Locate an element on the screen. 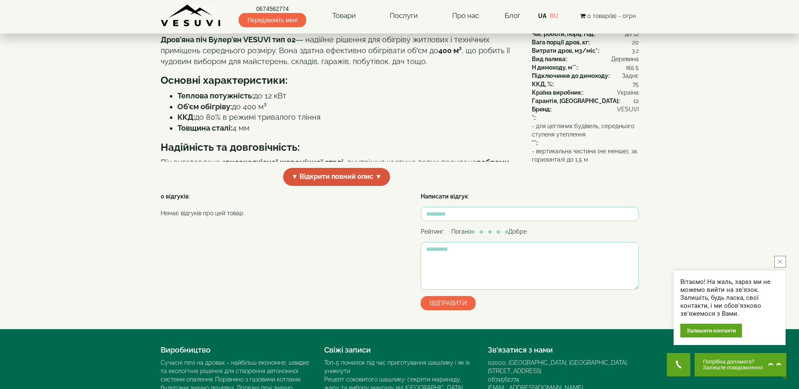 The width and height of the screenshot is (799, 389). p: Піч виготовлена з , внутрішня частина топки посилена для запобігання деформації при тривалому наг... is located at coordinates (337, 173).